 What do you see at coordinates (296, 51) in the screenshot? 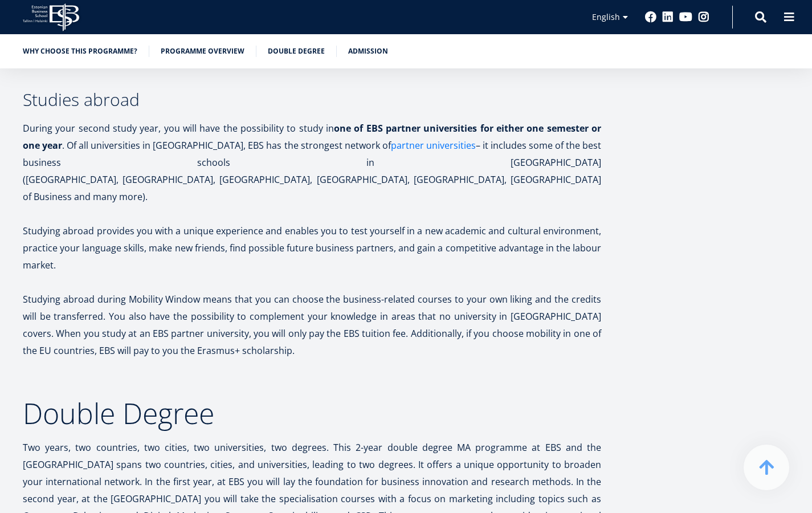
I see `a: Double Degree` at bounding box center [296, 51].